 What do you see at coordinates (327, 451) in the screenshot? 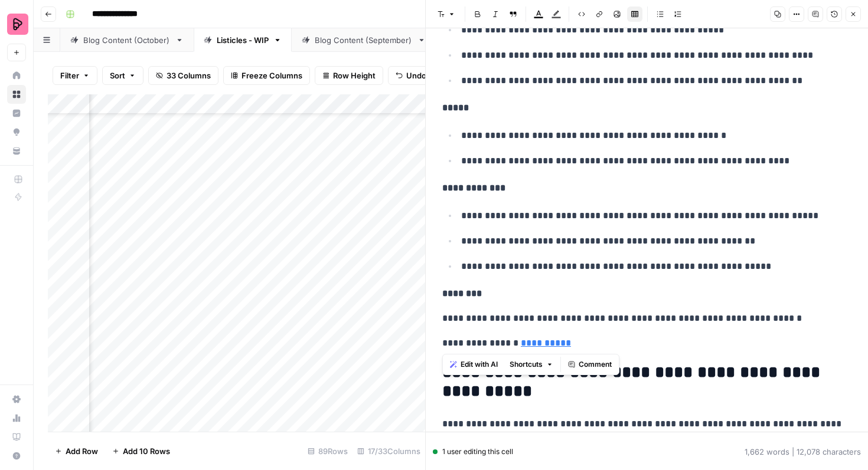
I see `div: 89 Rows` at bounding box center [327, 451].